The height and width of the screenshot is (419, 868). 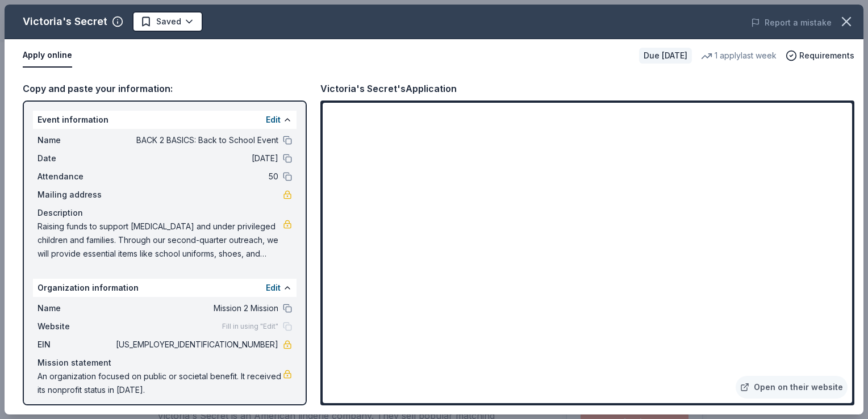 What do you see at coordinates (820, 56) in the screenshot?
I see `button: Requirements` at bounding box center [820, 56].